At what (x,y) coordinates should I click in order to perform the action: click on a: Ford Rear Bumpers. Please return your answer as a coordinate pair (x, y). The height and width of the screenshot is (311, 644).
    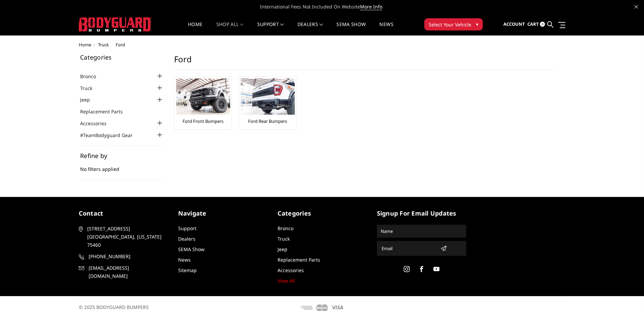
    Looking at the image, I should click on (267, 121).